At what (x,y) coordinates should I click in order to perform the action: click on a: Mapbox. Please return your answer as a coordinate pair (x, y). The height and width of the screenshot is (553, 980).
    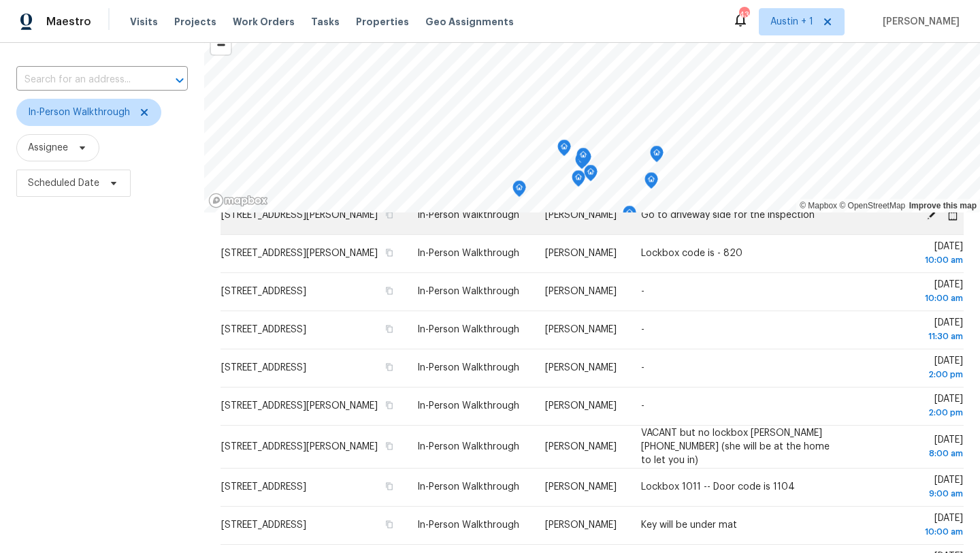
    Looking at the image, I should click on (818, 206).